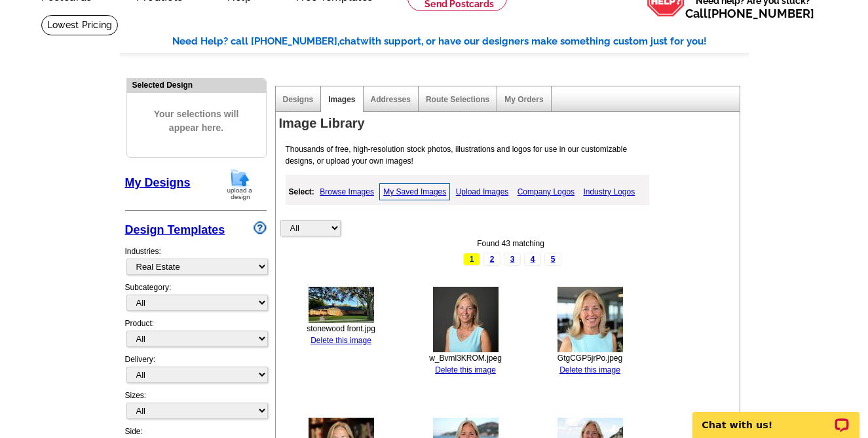 This screenshot has height=438, width=868. What do you see at coordinates (457, 100) in the screenshot?
I see `a: Route Selections` at bounding box center [457, 100].